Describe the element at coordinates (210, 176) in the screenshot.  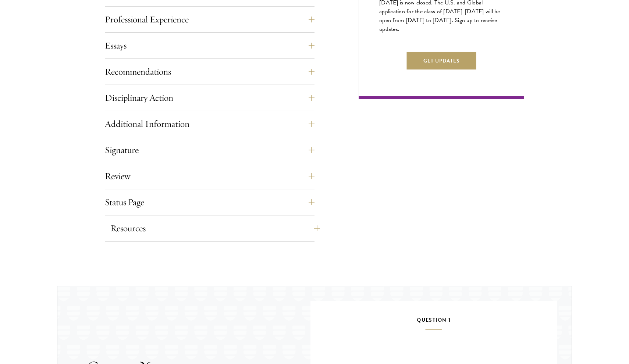
I see `button: Review` at that location.